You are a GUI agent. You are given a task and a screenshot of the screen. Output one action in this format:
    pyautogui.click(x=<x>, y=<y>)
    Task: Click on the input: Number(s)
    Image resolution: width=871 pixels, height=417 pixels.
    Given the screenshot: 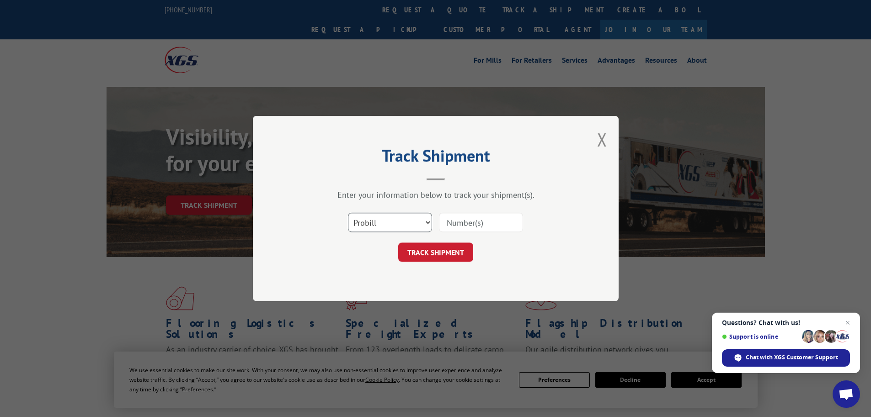 What is the action you would take?
    pyautogui.click(x=481, y=222)
    